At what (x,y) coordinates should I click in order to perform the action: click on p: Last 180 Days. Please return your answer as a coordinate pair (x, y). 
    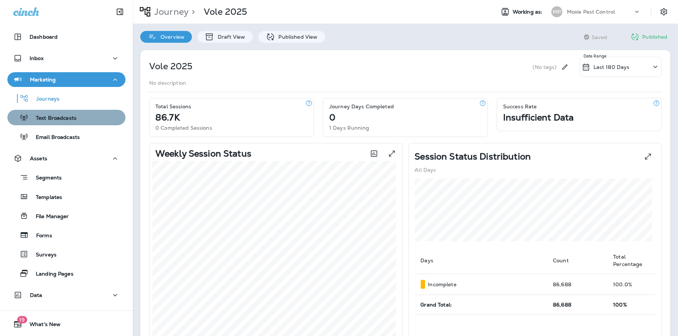
    Looking at the image, I should click on (611, 67).